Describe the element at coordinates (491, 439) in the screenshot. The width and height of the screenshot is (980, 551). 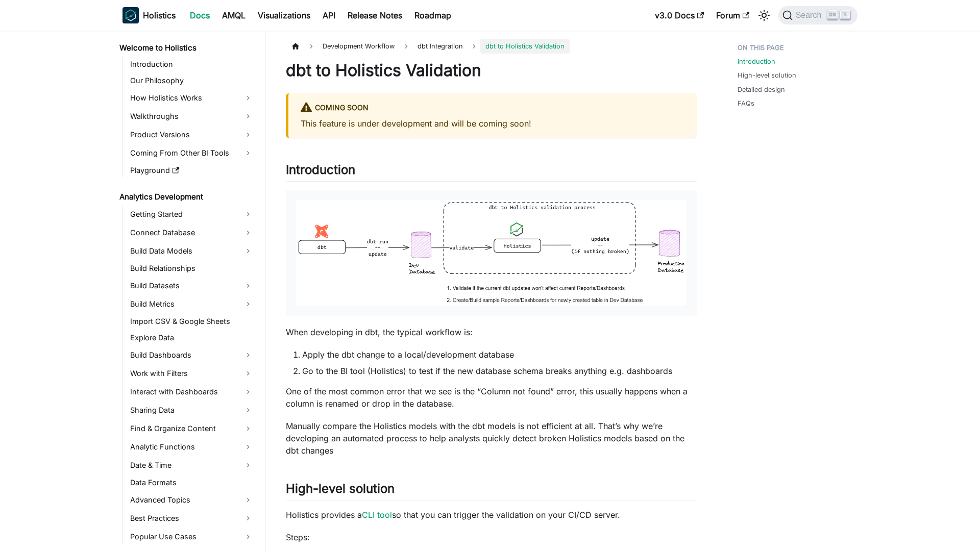
I see `p: Manually compare the Holistics models with the dbt models is not efficient at all. That’s why we’...` at that location.